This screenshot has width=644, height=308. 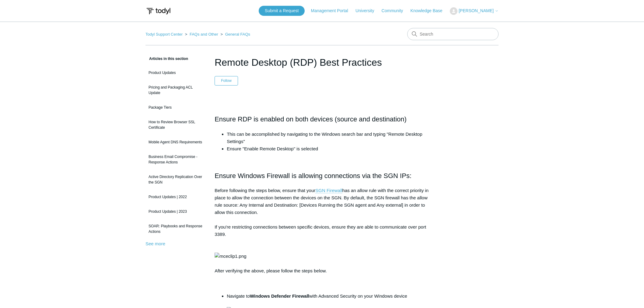 I want to click on strong: Windows Defender Firewall, so click(x=279, y=296).